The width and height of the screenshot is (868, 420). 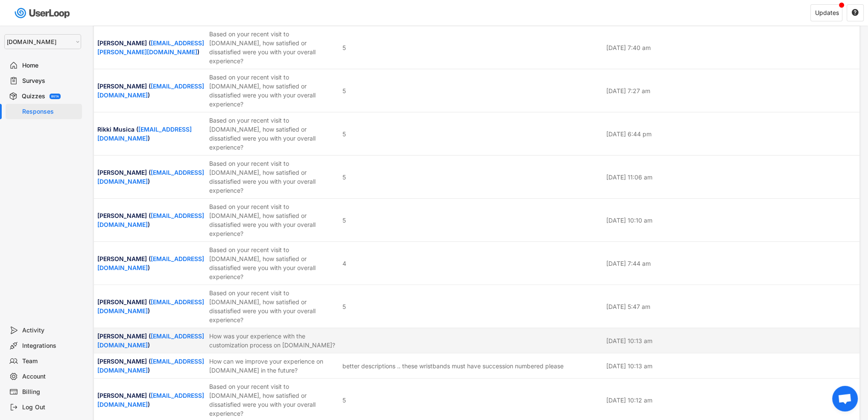 I want to click on div: BETA, so click(x=55, y=96).